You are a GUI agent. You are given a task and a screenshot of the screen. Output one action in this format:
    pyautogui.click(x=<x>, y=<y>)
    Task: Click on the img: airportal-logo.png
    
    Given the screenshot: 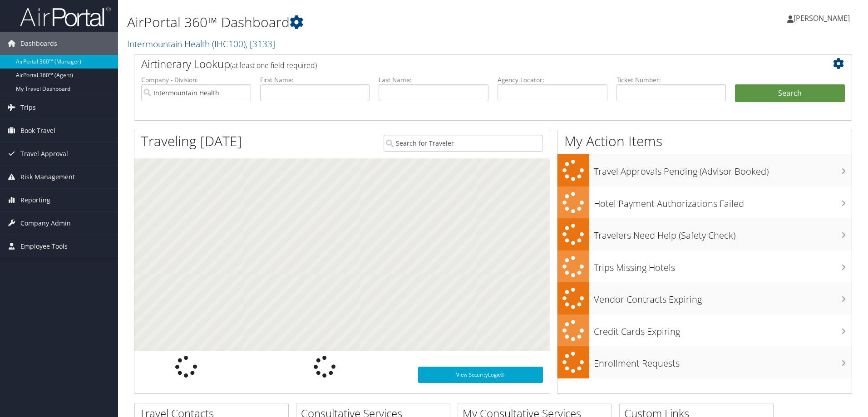 What is the action you would take?
    pyautogui.click(x=65, y=17)
    